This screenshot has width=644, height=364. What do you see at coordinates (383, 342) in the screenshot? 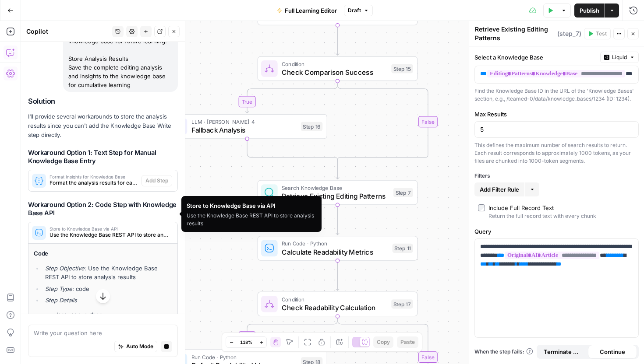
I see `span: Copy` at bounding box center [383, 342].